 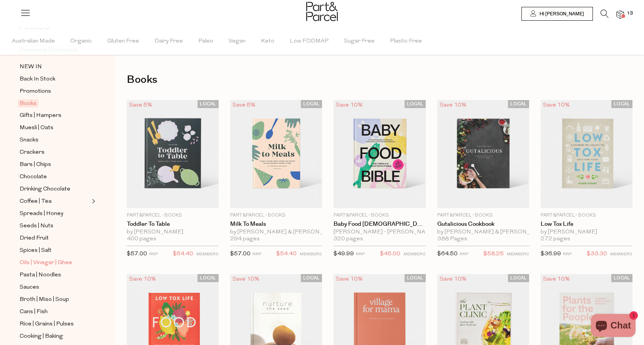 I want to click on a: Crackers, so click(x=55, y=153).